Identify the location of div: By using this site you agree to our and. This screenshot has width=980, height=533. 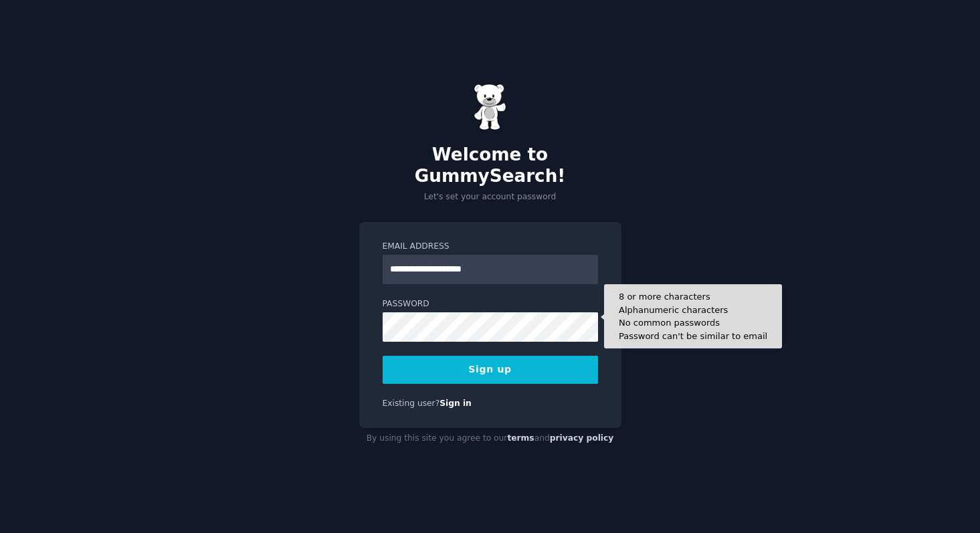
(491, 439).